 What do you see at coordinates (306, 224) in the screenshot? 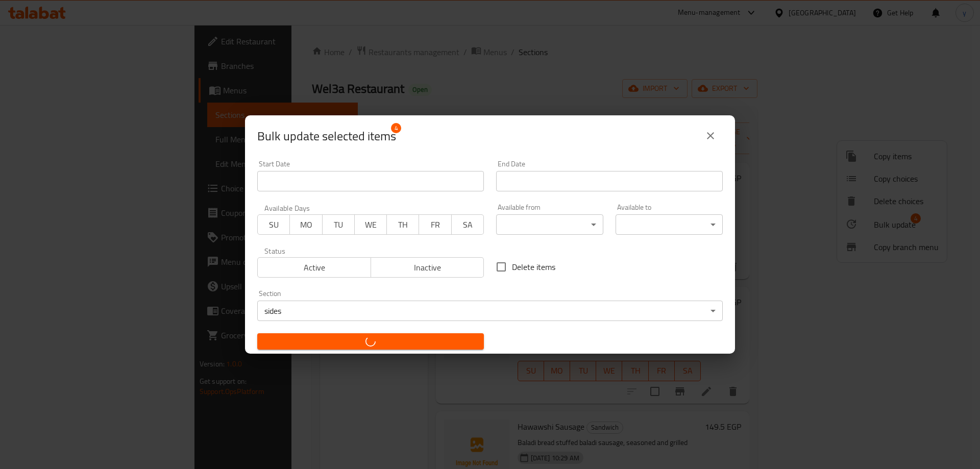
I see `button: MO` at bounding box center [306, 224].